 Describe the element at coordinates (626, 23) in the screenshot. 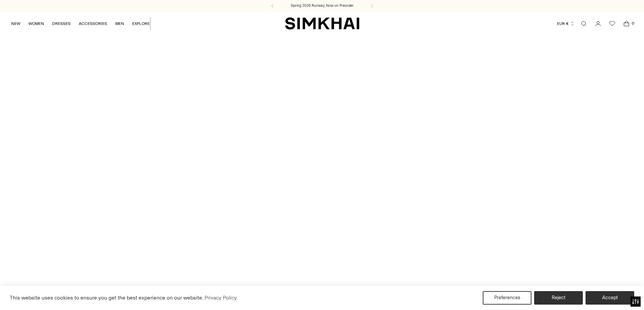

I see `a: Open cart modal` at that location.